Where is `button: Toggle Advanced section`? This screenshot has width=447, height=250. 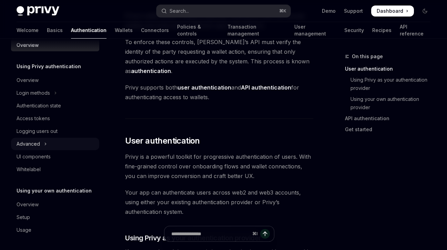
button: Toggle Advanced section is located at coordinates (55, 144).